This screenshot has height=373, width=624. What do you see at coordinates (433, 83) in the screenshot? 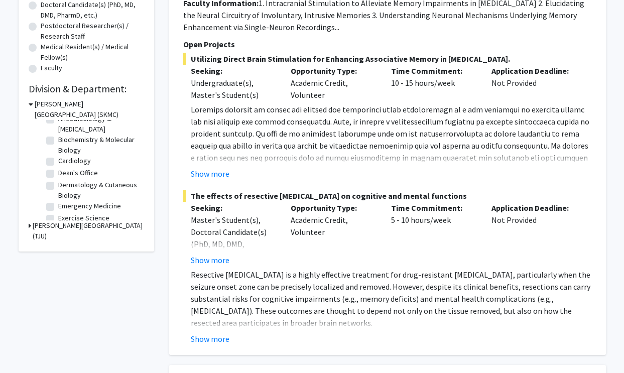
I see `div: 10 - 15 hours/week` at bounding box center [433, 83].